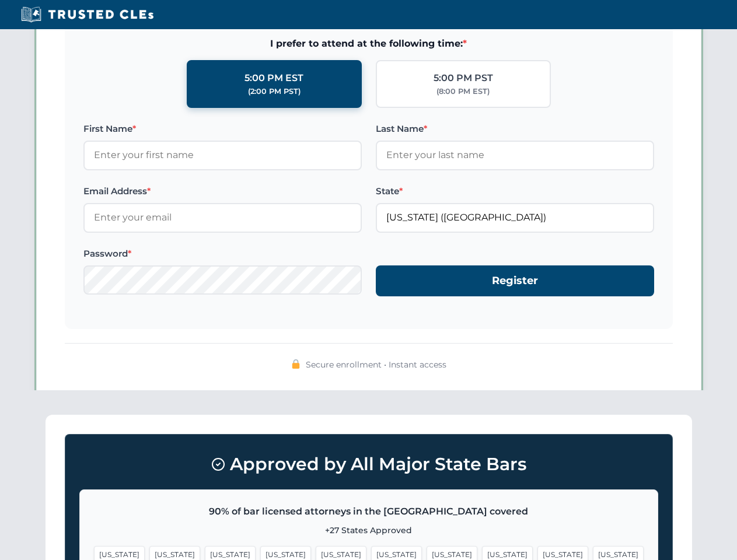  I want to click on label: Email Address, so click(222, 192).